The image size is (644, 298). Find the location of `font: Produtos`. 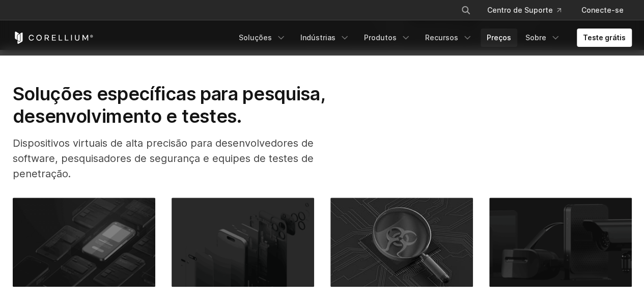

font: Produtos is located at coordinates (381, 37).